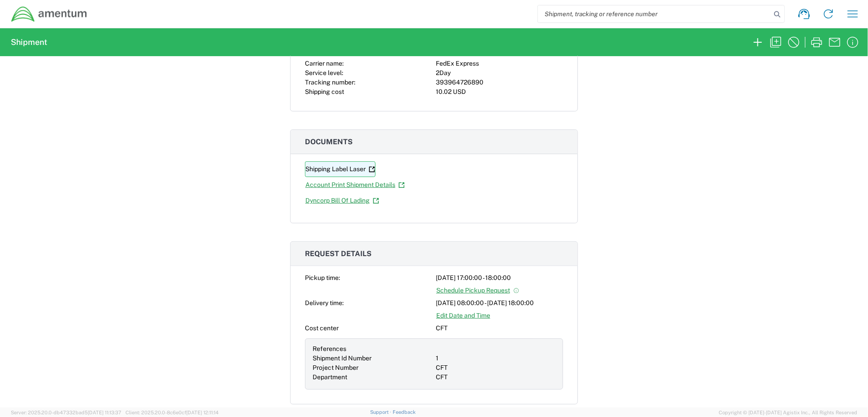  I want to click on div: Shipment Id Number, so click(373, 359).